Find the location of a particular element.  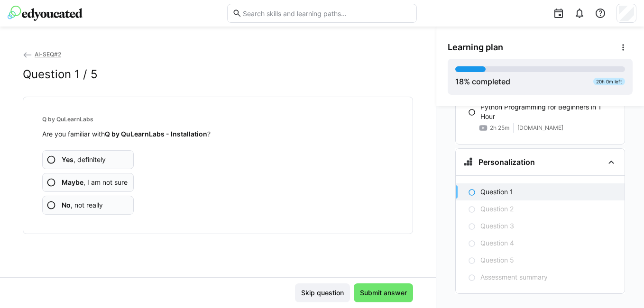

input: Search skills and learning paths… is located at coordinates (327, 13).